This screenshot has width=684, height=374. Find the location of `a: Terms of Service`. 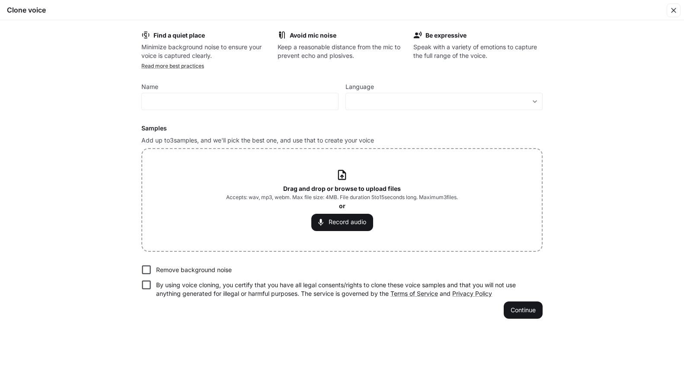

a: Terms of Service is located at coordinates (414, 294).